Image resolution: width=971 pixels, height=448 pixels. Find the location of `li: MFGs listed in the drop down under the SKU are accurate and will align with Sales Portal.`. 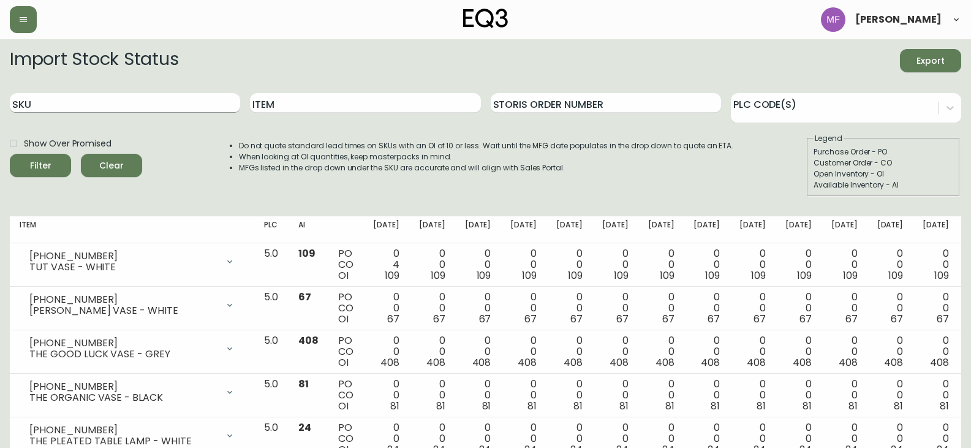

li: MFGs listed in the drop down under the SKU are accurate and will align with Sales Portal. is located at coordinates (486, 168).